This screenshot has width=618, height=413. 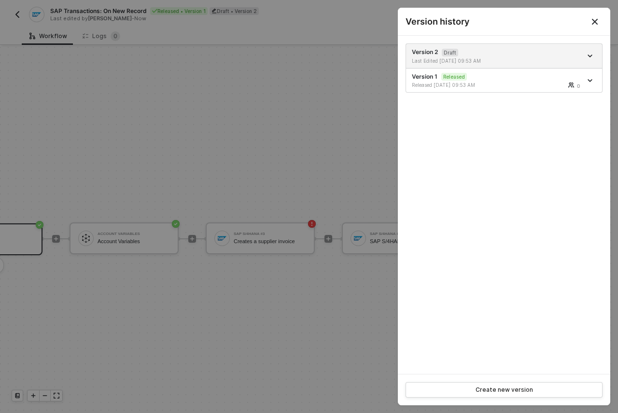 What do you see at coordinates (450, 53) in the screenshot?
I see `sup: Draft` at bounding box center [450, 53].